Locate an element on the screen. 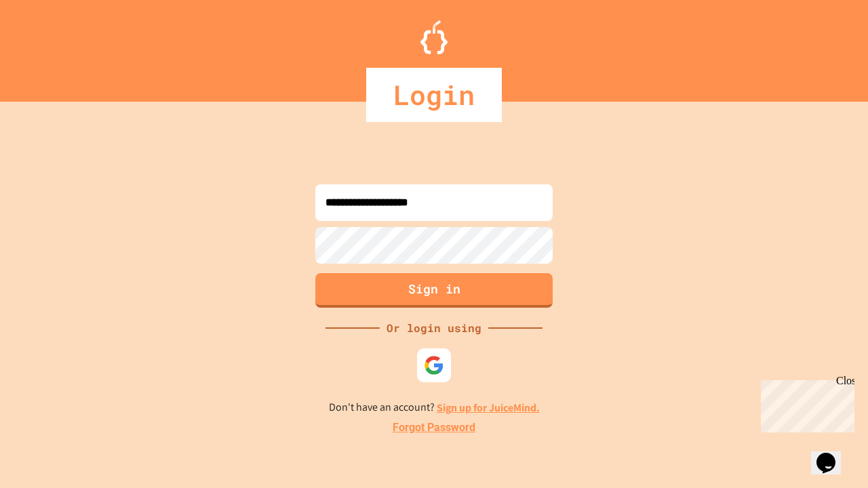 The width and height of the screenshot is (868, 488). a: Sign up for JuiceMind. is located at coordinates (488, 407).